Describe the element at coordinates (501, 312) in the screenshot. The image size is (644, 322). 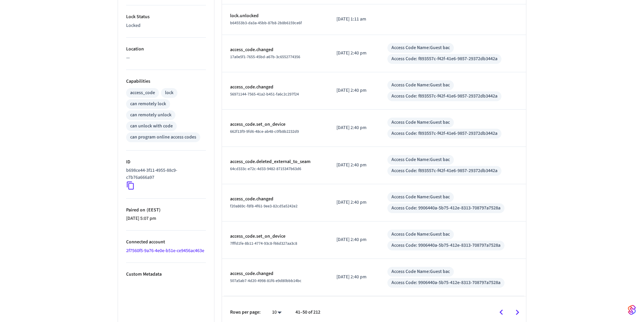
I see `button: Go to previous page` at that location.